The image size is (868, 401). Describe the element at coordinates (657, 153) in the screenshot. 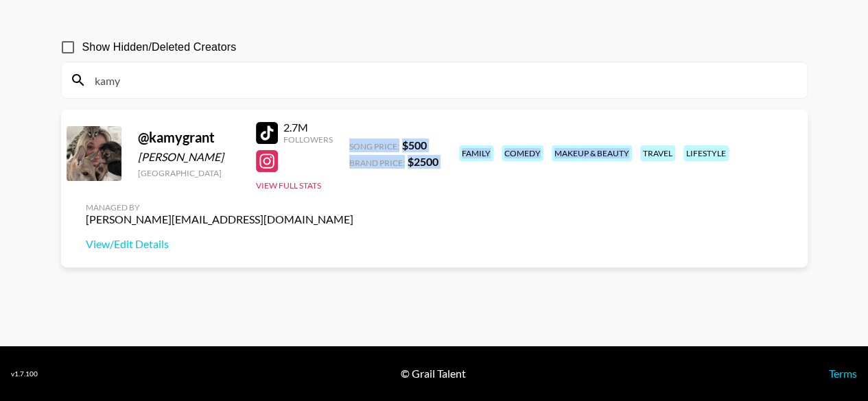

I see `div: travel` at that location.